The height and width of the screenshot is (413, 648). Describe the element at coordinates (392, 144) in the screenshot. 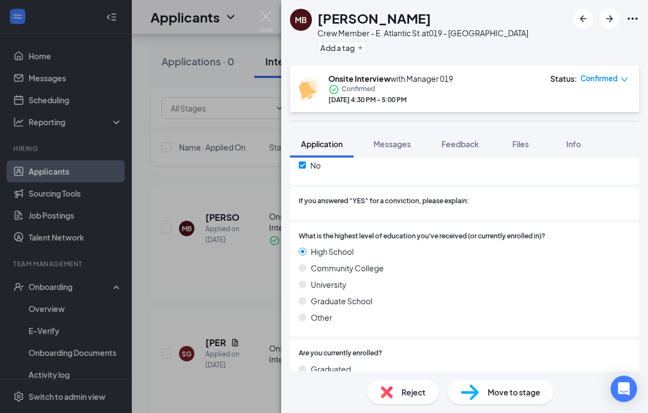

I see `span: Messages` at that location.